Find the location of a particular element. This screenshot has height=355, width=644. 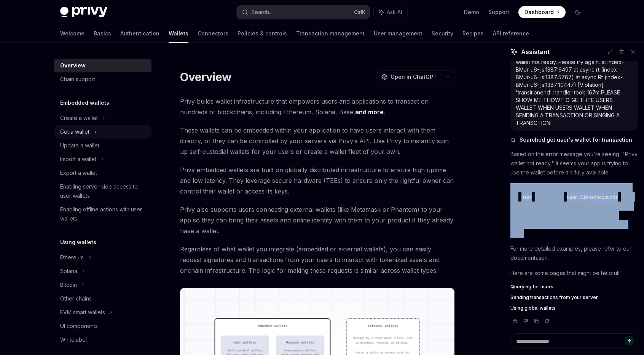

a: Other chains is located at coordinates (103, 299).